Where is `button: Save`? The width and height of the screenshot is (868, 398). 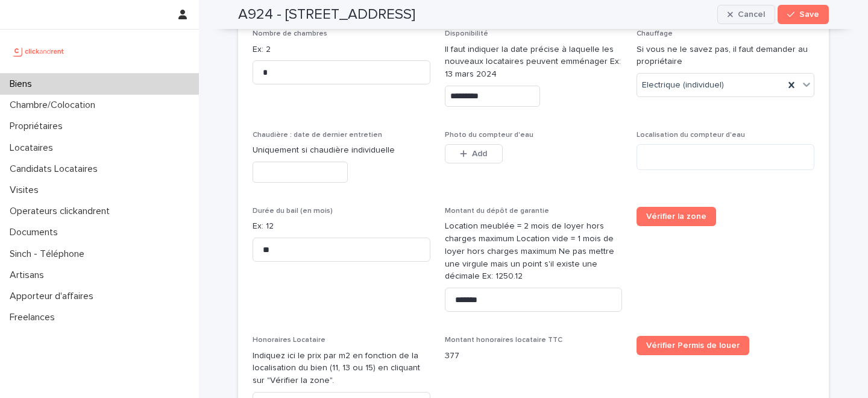
button: Save is located at coordinates (803, 15).